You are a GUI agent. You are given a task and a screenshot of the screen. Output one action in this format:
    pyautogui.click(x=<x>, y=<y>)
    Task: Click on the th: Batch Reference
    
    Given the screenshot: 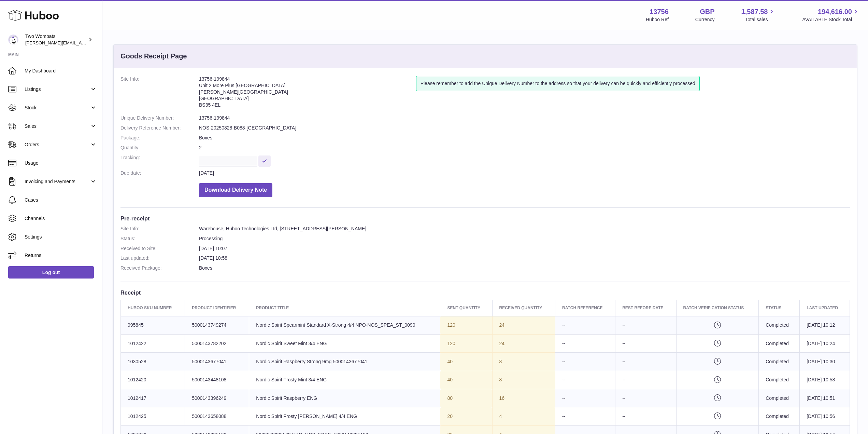 What is the action you would take?
    pyautogui.click(x=585, y=308)
    